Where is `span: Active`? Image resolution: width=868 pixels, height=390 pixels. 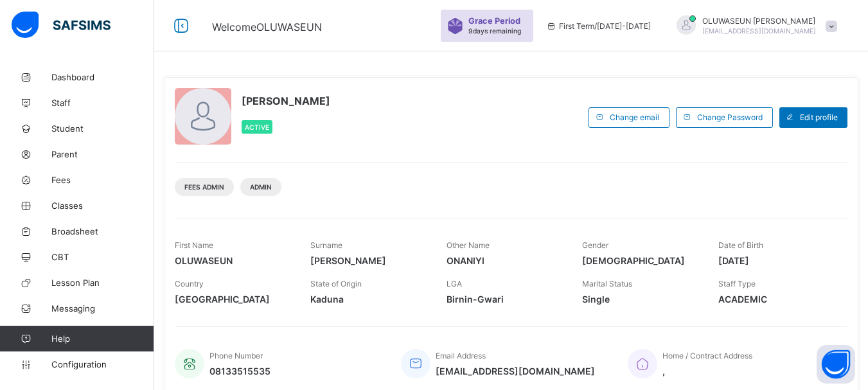 span: Active is located at coordinates (257, 127).